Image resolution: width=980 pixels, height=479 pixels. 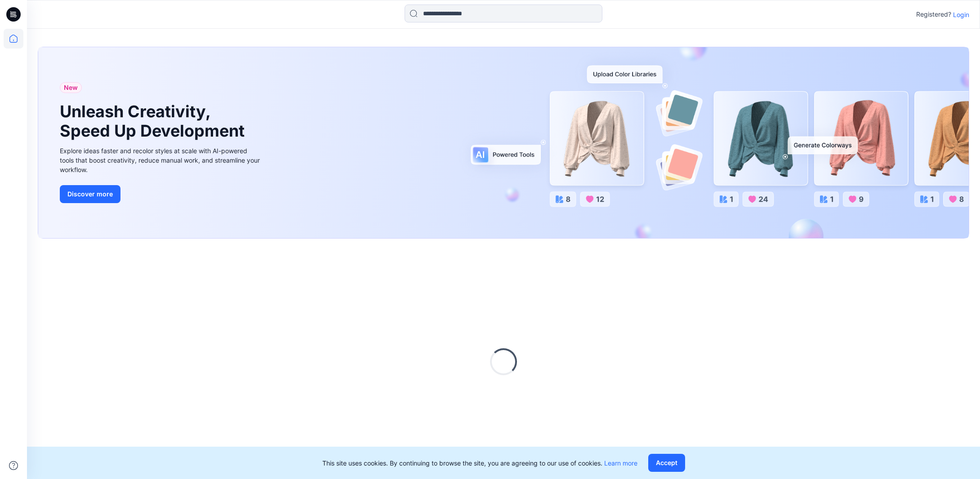 What do you see at coordinates (71, 87) in the screenshot?
I see `span: New` at bounding box center [71, 87].